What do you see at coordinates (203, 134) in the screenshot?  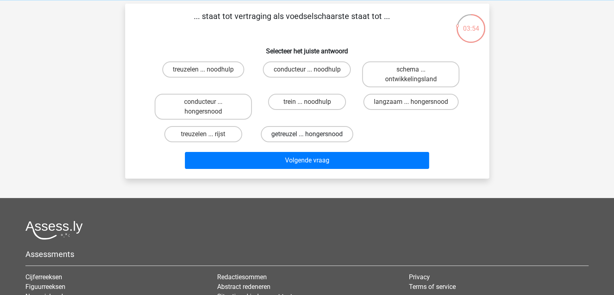 I see `label: treuzelen ... rijst` at bounding box center [203, 134].